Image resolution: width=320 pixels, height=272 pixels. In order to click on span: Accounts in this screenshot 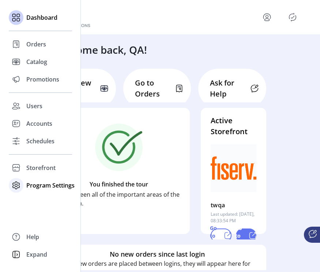, I will do `click(39, 124)`.